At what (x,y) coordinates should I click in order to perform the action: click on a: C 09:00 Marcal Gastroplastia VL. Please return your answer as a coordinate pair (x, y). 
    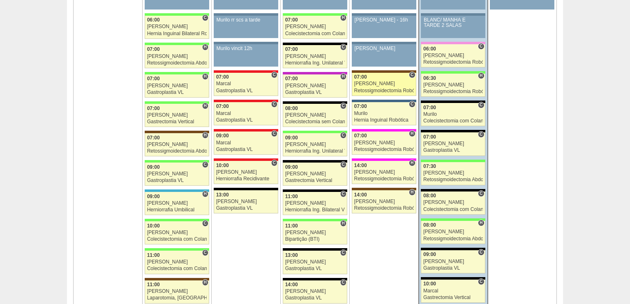
    Looking at the image, I should click on (246, 143).